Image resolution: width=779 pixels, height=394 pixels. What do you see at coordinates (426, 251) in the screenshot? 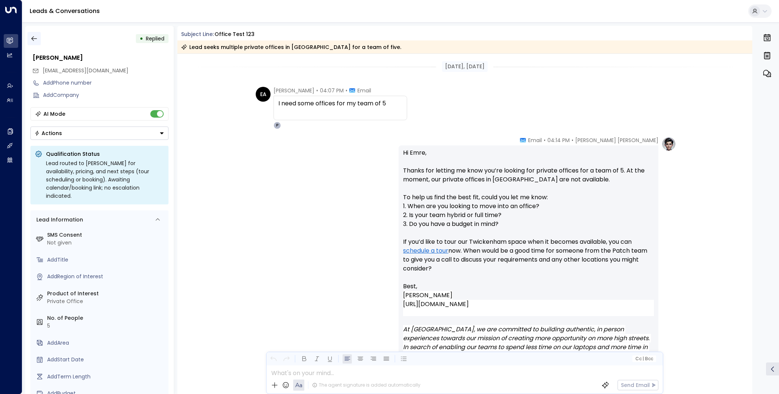
I see `a: schedule a tour` at bounding box center [426, 251].